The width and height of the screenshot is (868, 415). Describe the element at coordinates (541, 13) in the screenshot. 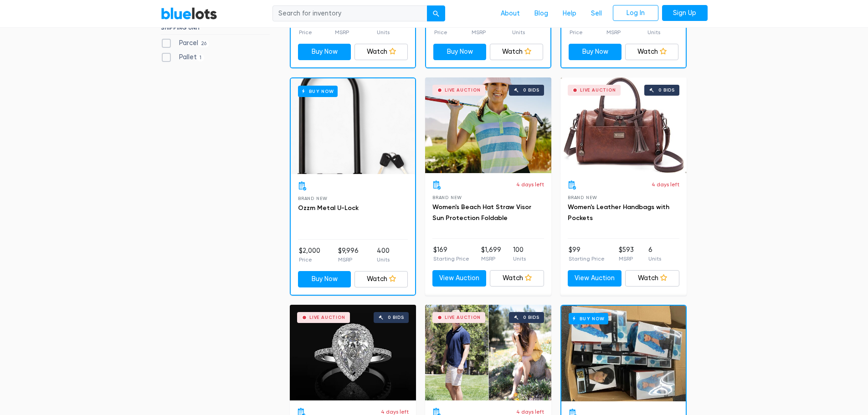

I see `a: Blog` at that location.